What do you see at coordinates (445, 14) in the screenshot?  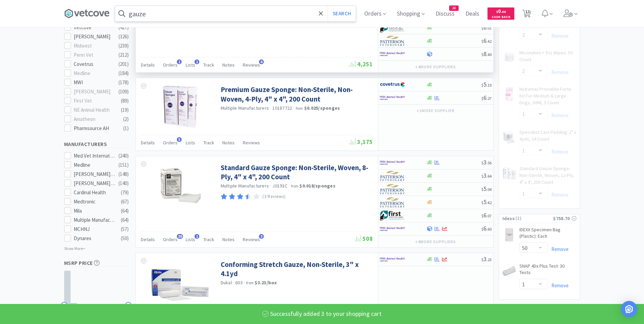 I see `a: Discuss20` at bounding box center [445, 14].